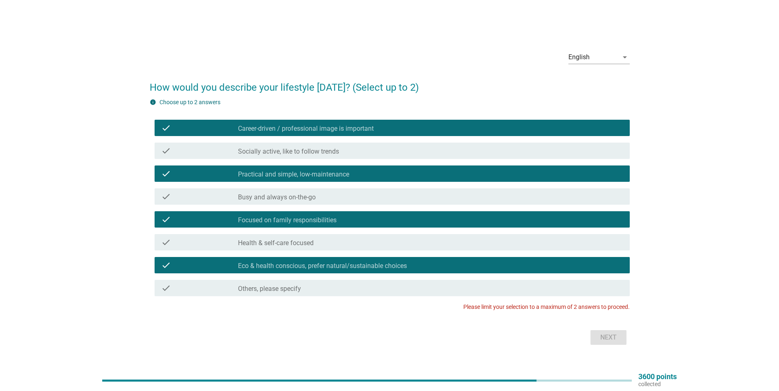 The width and height of the screenshot is (779, 391). I want to click on p: collected, so click(657, 384).